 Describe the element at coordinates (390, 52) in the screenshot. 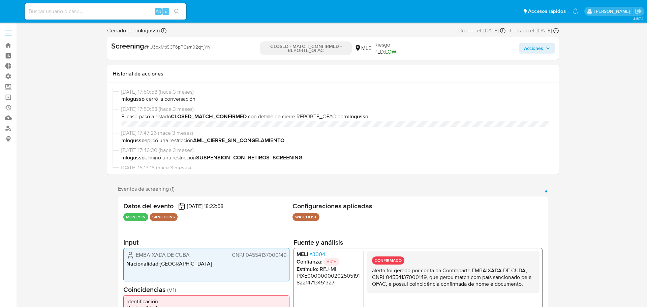

I see `span: LOW` at that location.